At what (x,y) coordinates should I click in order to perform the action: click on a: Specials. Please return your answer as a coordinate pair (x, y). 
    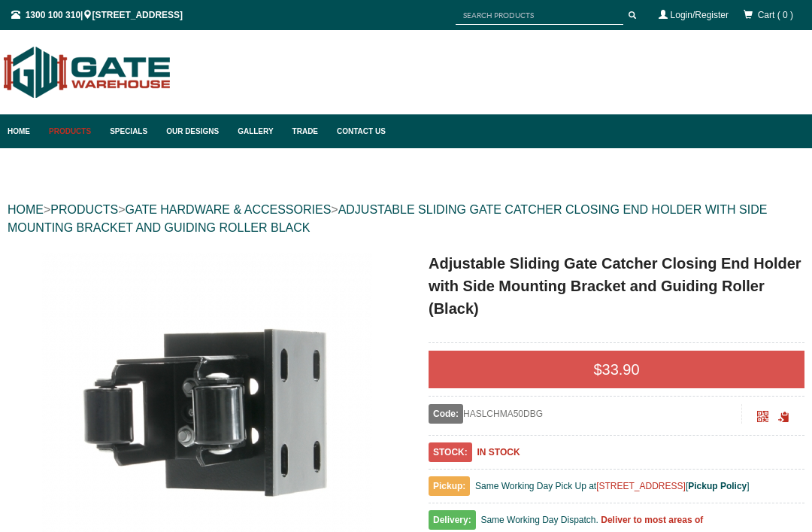
    Looking at the image, I should click on (130, 131).